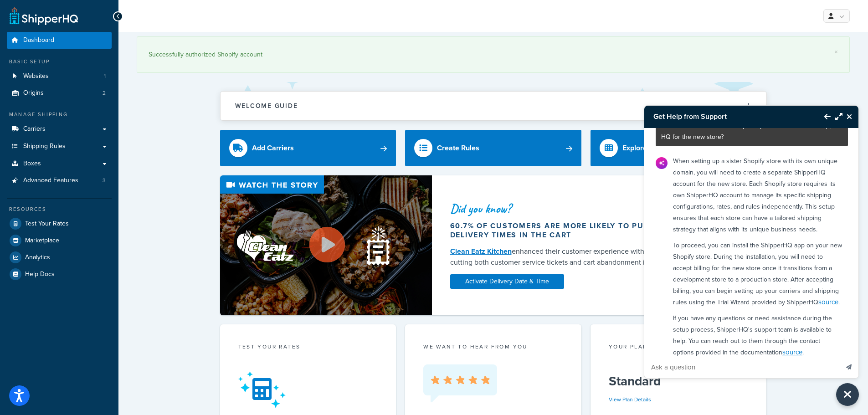 The image size is (868, 415). I want to click on a: Activate Delivery Date & Time, so click(507, 281).